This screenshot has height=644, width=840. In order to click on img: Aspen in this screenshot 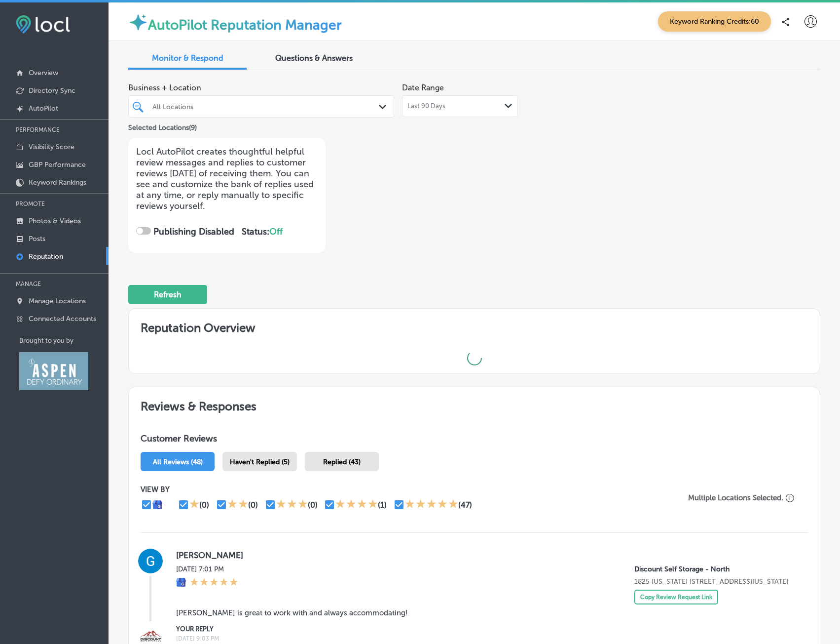, I will do `click(54, 371)`.